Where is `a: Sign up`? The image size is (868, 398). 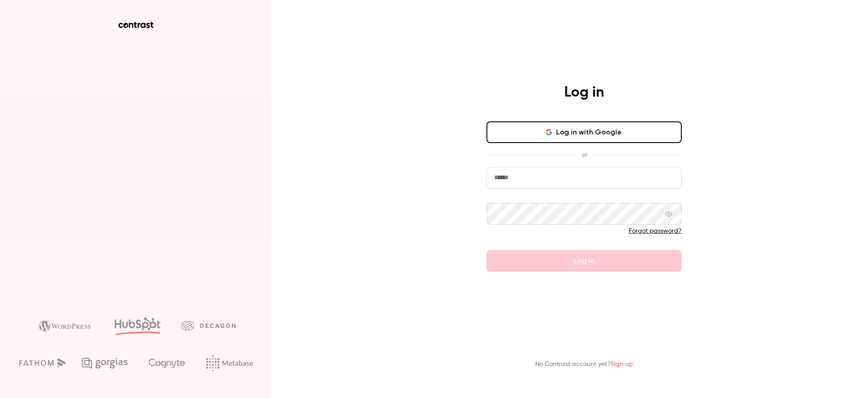 a: Sign up is located at coordinates (622, 365).